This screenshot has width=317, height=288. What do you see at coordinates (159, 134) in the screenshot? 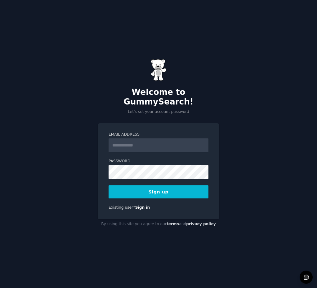
I see `label: Email Address` at bounding box center [159, 134].